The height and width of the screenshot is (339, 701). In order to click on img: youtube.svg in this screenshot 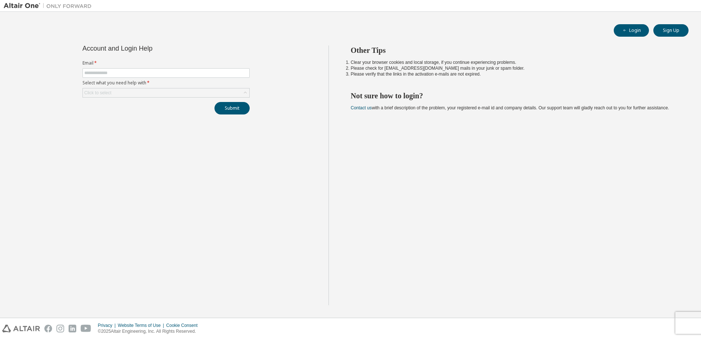, I will do `click(86, 328)`.